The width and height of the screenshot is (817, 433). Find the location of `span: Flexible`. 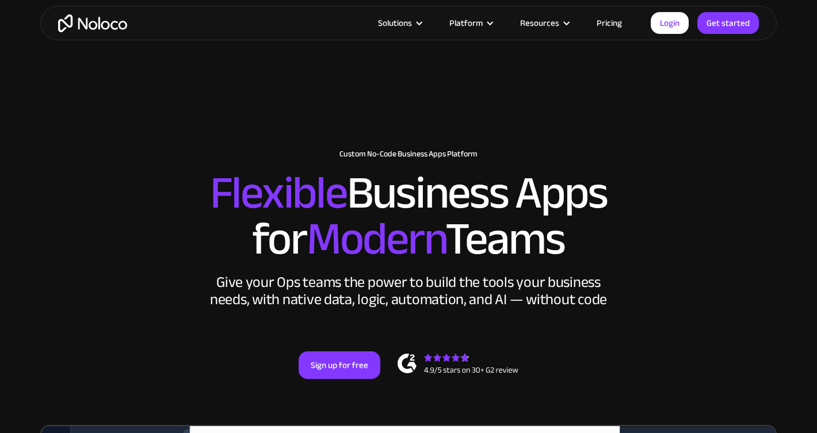

span: Flexible is located at coordinates (278, 193).